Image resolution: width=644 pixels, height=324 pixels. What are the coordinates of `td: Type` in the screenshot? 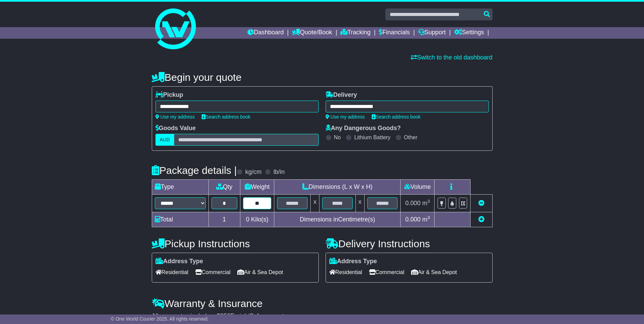 It's located at (180, 187).